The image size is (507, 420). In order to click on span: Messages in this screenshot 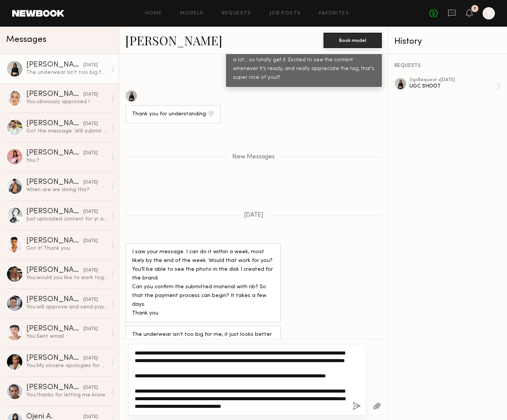, I will do `click(26, 40)`.